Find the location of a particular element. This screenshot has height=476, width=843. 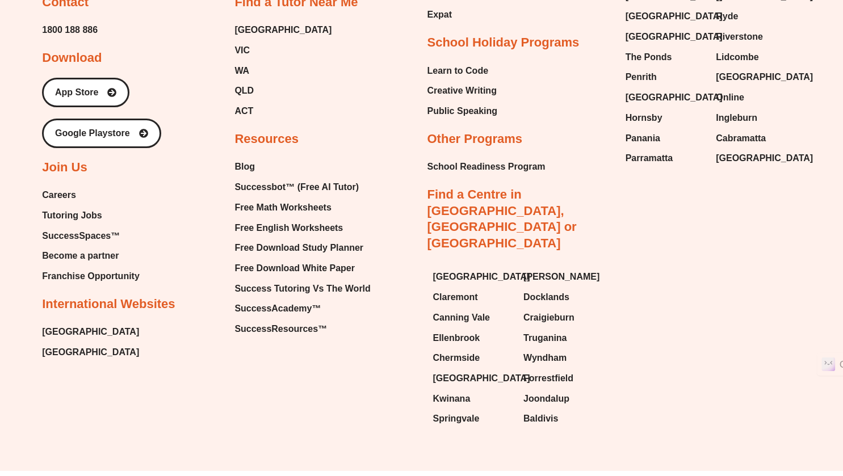

span: Wyndham is located at coordinates (545, 358).